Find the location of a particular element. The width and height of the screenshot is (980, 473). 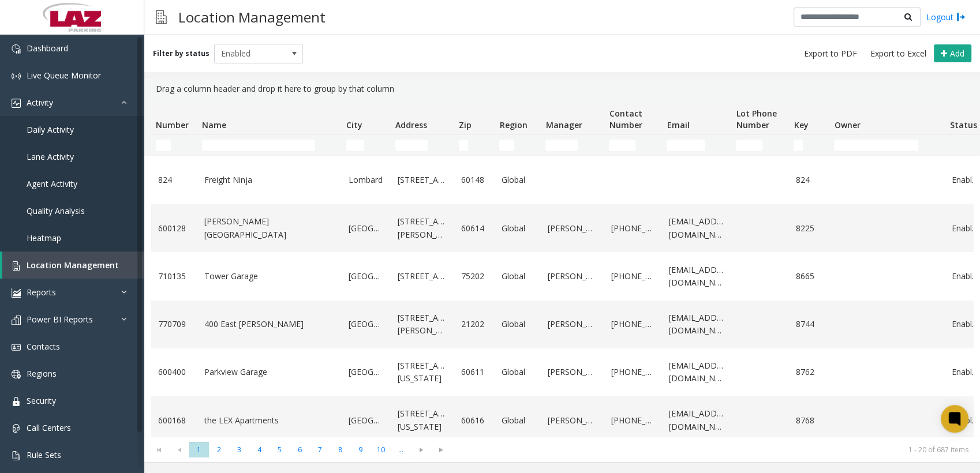

a: 8762 is located at coordinates (809, 372).